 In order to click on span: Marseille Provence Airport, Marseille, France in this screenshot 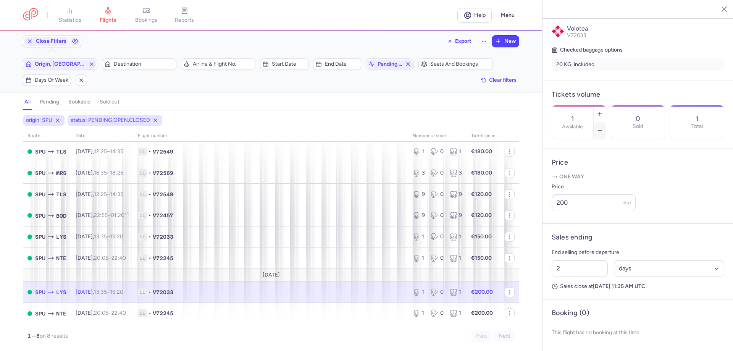, I will do `click(61, 173)`.